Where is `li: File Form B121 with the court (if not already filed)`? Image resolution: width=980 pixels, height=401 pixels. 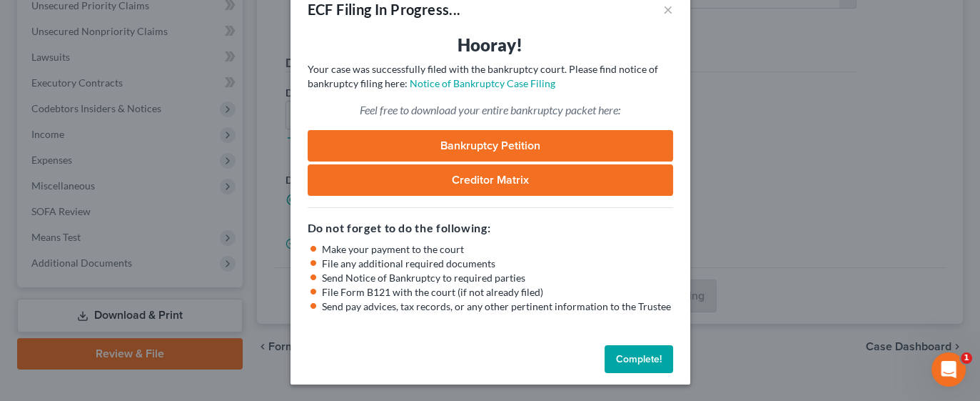 li: File Form B121 with the court (if not already filed) is located at coordinates (497, 293).